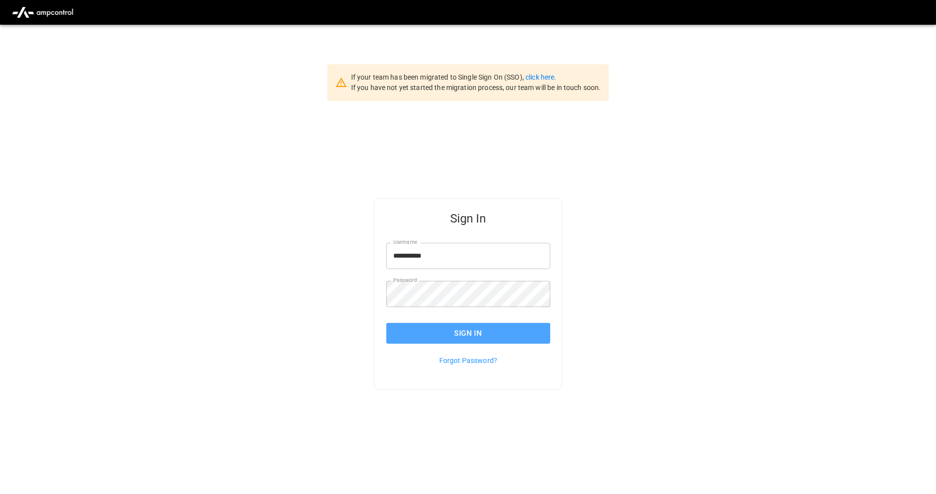  Describe the element at coordinates (476, 88) in the screenshot. I see `span: If you have not yet started the migration process, our team will be in touch soon.` at that location.